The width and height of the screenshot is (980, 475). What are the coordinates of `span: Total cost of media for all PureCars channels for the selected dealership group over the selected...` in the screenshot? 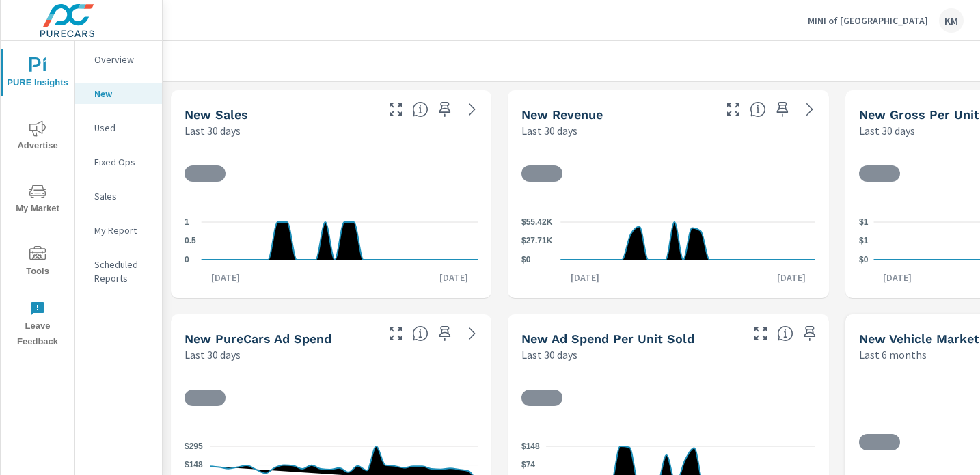 It's located at (420, 334).